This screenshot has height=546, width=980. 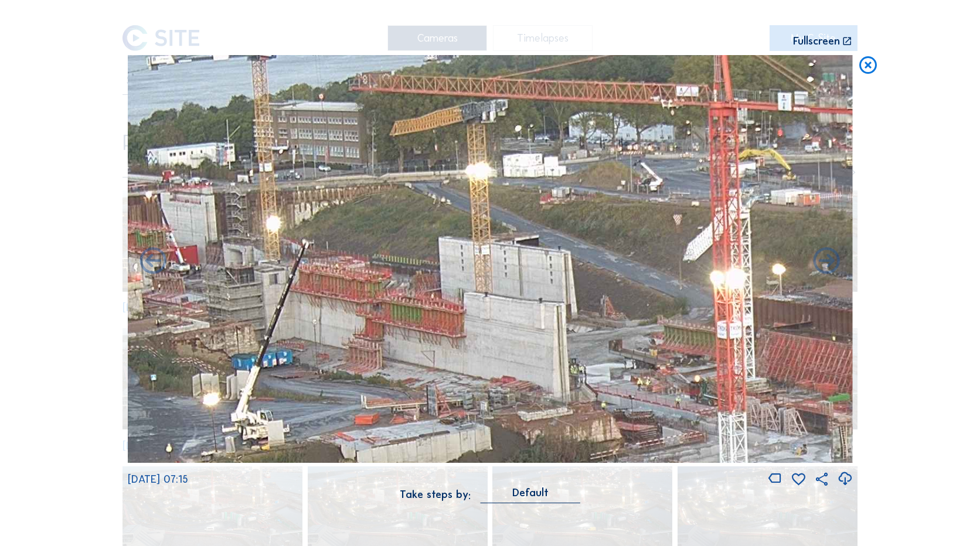 What do you see at coordinates (826, 262) in the screenshot?
I see `i: Back` at bounding box center [826, 262].